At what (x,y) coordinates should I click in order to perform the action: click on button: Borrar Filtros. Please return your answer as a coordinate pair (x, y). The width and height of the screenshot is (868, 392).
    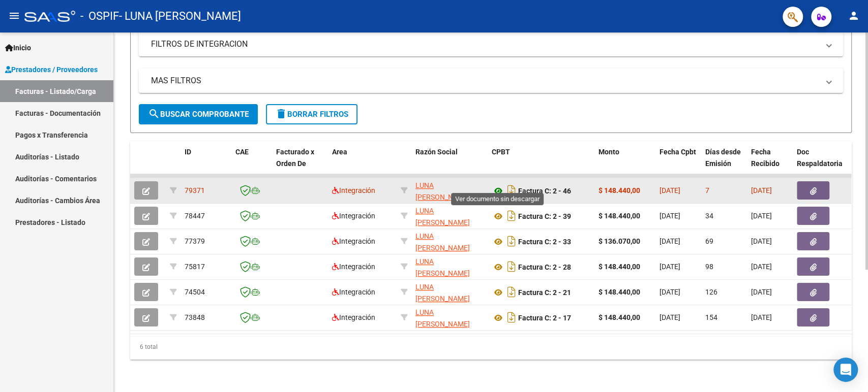
    Looking at the image, I should click on (312, 114).